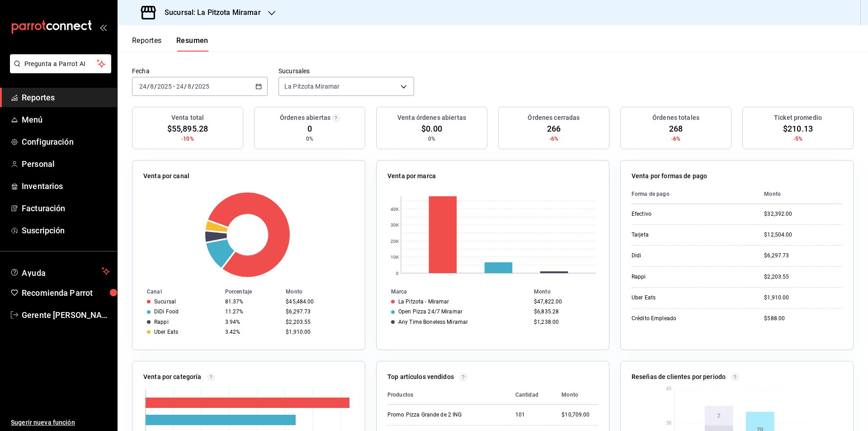 This screenshot has height=431, width=868. What do you see at coordinates (677, 214) in the screenshot?
I see `div: Efectivo` at bounding box center [677, 214].